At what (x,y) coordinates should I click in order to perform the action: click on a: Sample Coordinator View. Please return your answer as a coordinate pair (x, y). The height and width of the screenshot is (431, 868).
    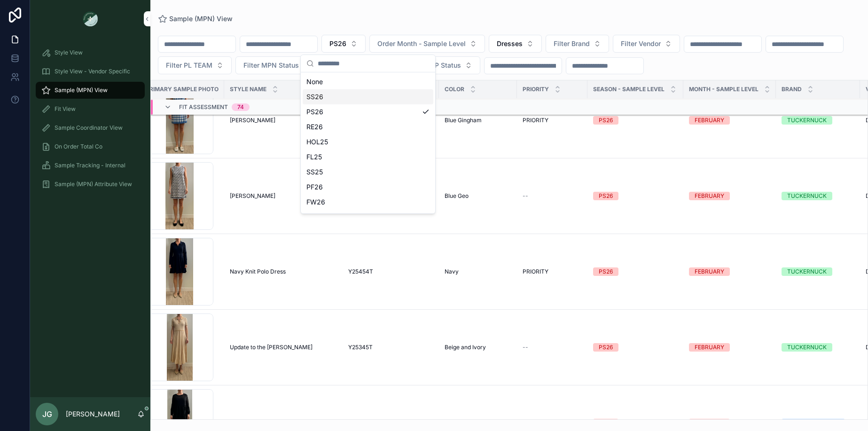
    Looking at the image, I should click on (90, 128).